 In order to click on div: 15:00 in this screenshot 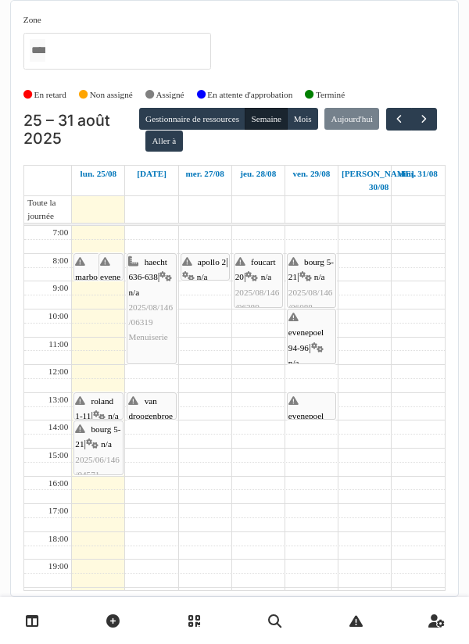, I will do `click(58, 455)`.